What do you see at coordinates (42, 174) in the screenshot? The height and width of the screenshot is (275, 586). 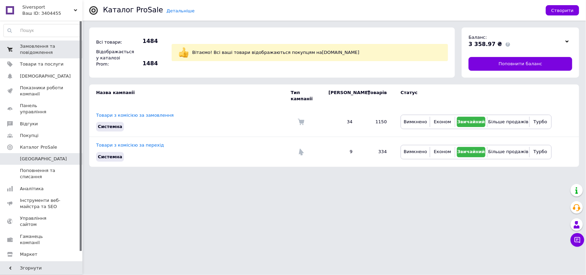 I see `span: Поповнення та списання` at bounding box center [42, 174].